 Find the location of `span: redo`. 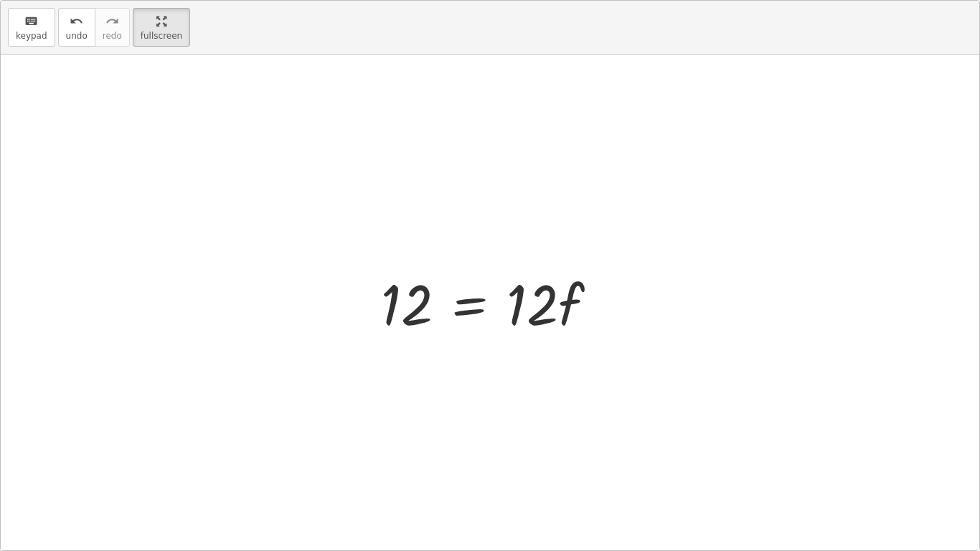

span: redo is located at coordinates (112, 36).